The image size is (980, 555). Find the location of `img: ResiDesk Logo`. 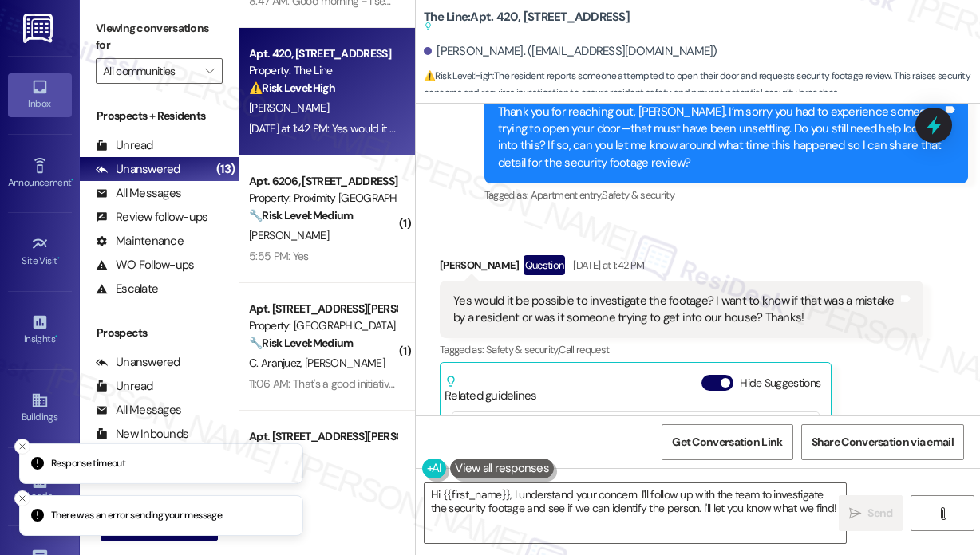

img: ResiDesk Logo is located at coordinates (39, 28).